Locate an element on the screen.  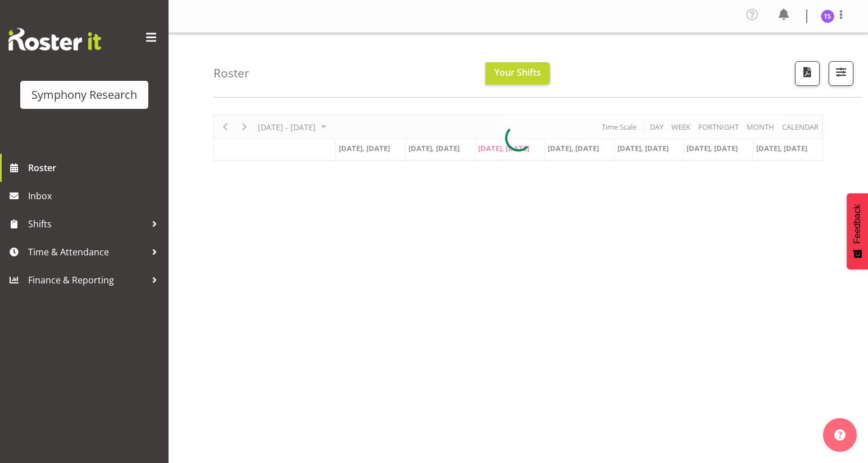
span: Time & Attendance is located at coordinates (88, 252).